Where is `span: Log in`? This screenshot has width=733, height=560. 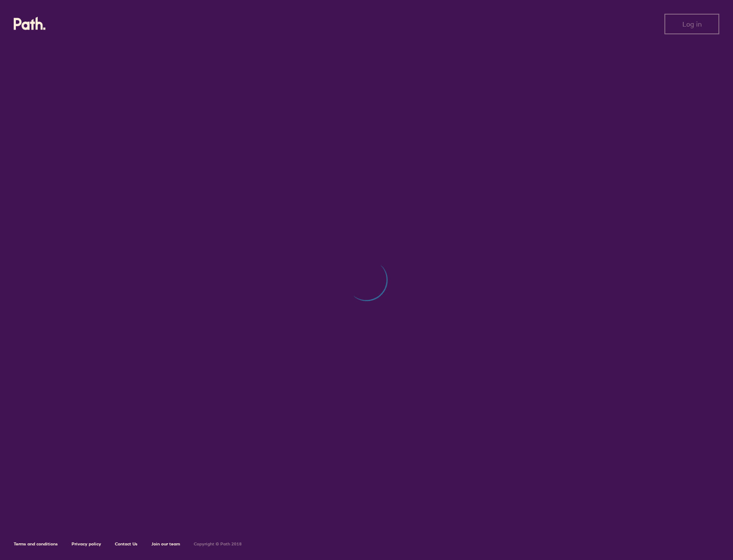 span: Log in is located at coordinates (692, 24).